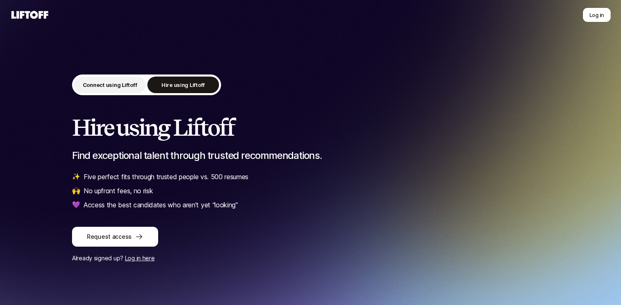  Describe the element at coordinates (115, 237) in the screenshot. I see `button: Request access` at that location.